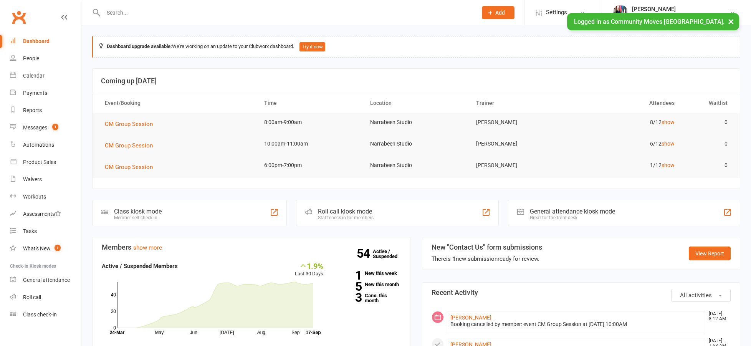 The image size is (751, 346). What do you see at coordinates (45, 93) in the screenshot?
I see `a: Payments` at bounding box center [45, 93].